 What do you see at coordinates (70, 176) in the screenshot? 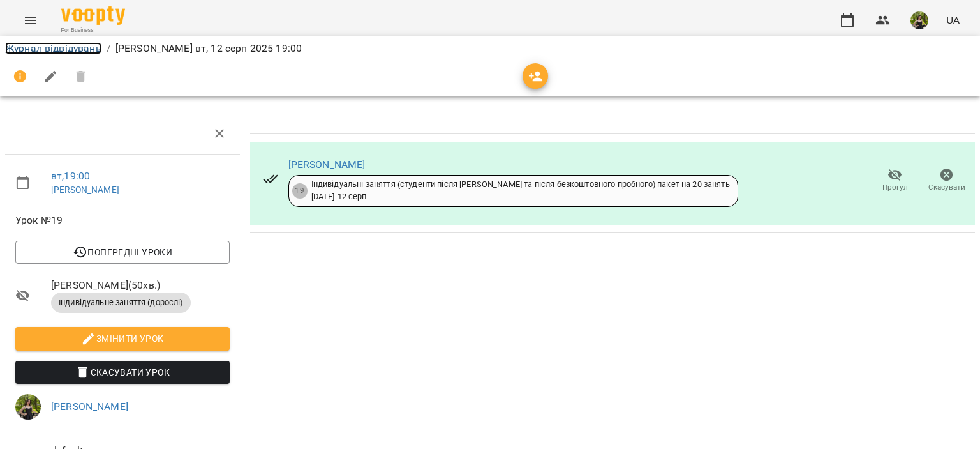
I see `a: вт , 19:00` at bounding box center [70, 176].